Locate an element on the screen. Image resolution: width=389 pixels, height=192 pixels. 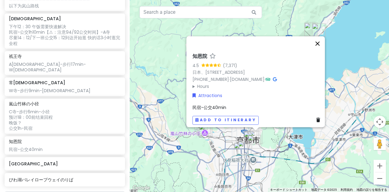
button: キーボード ショートカット is located at coordinates (289, 190).